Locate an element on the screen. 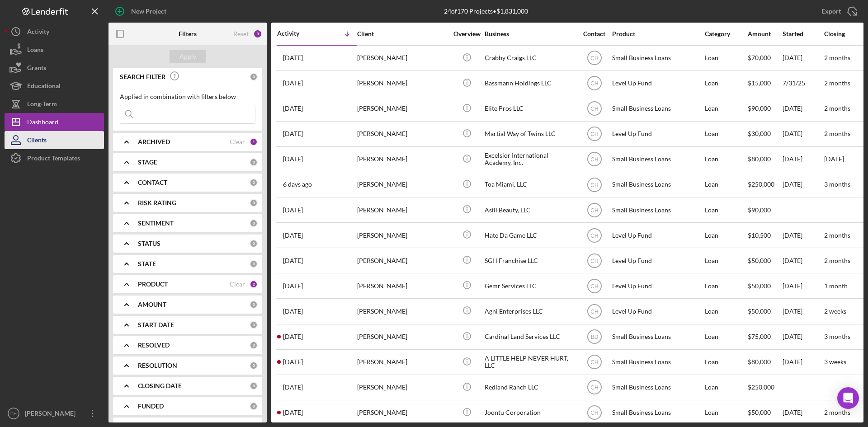  div: Excelsior International Academy, Inc. is located at coordinates (529, 159).